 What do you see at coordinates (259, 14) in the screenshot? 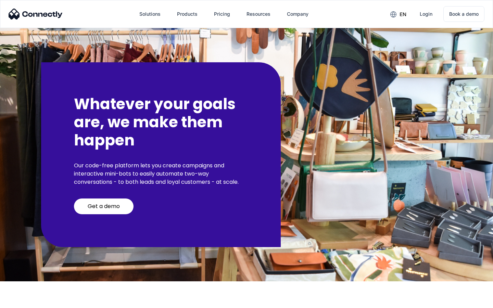
I see `div: Resources` at bounding box center [259, 14].